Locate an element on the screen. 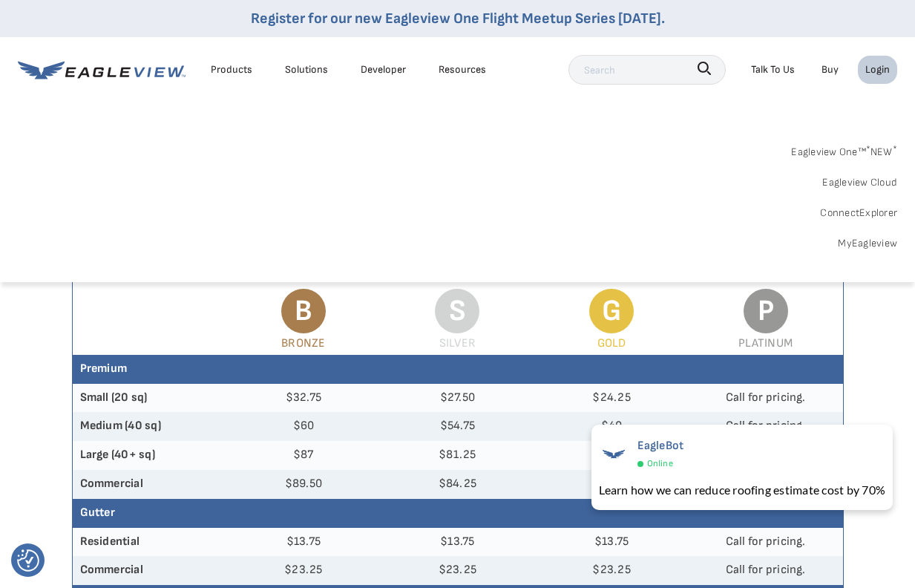 This screenshot has height=588, width=915. a: MyEagleview is located at coordinates (868, 243).